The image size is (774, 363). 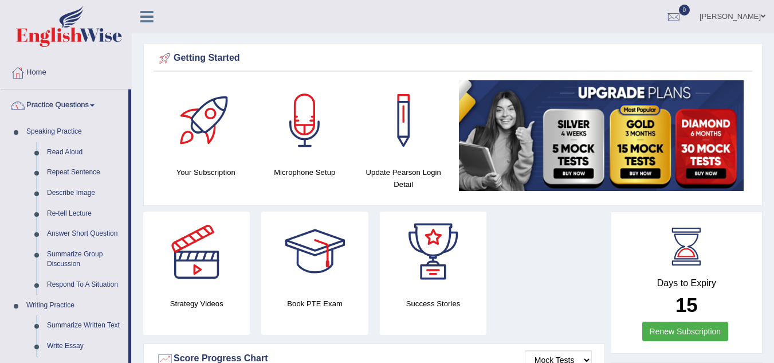 What do you see at coordinates (433, 303) in the screenshot?
I see `h4: Success Stories` at bounding box center [433, 303].